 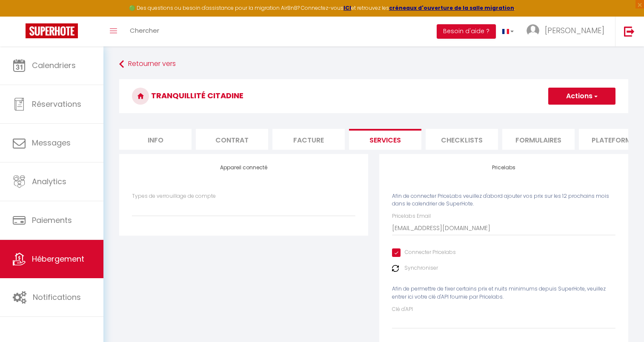 I want to click on a: Retourner vers, so click(x=373, y=64).